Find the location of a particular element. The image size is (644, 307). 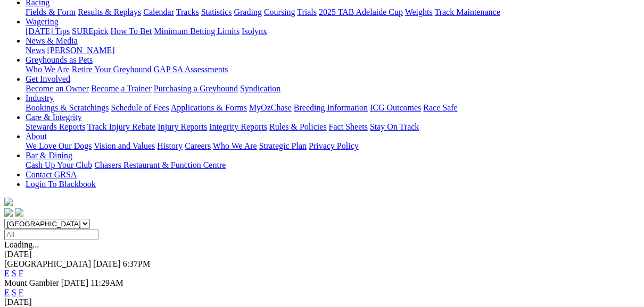

div: News & Media is located at coordinates (333, 50).